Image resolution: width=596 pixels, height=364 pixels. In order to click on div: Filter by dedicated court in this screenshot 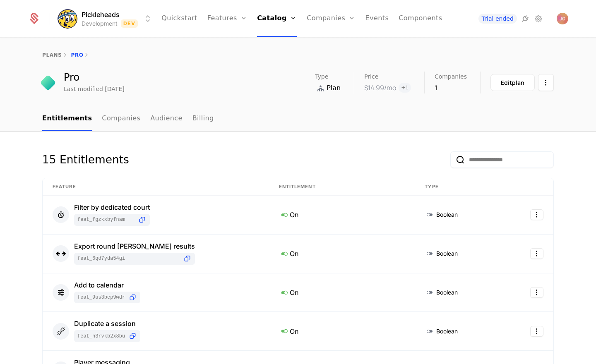, I will do `click(112, 207)`.